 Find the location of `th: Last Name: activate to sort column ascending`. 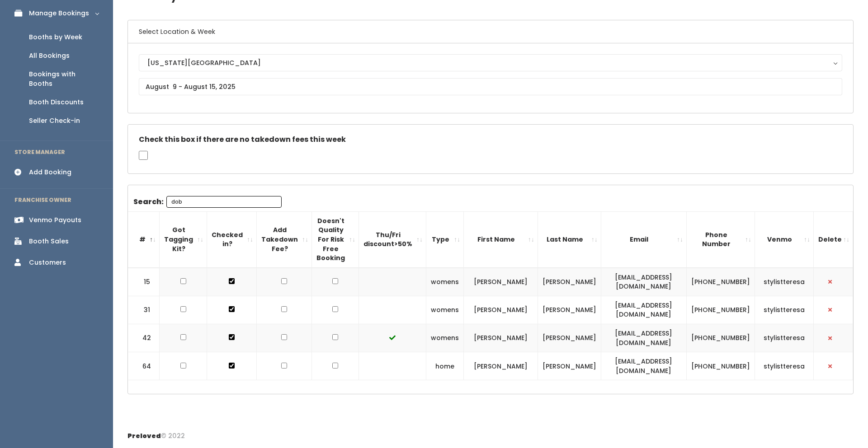

th: Last Name: activate to sort column ascending is located at coordinates (569, 239).